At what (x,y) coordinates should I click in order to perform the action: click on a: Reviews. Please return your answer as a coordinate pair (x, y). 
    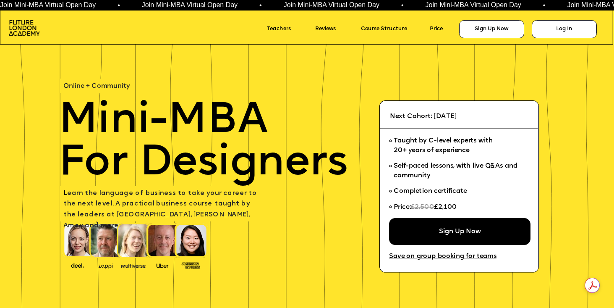
    Looking at the image, I should click on (332, 29).